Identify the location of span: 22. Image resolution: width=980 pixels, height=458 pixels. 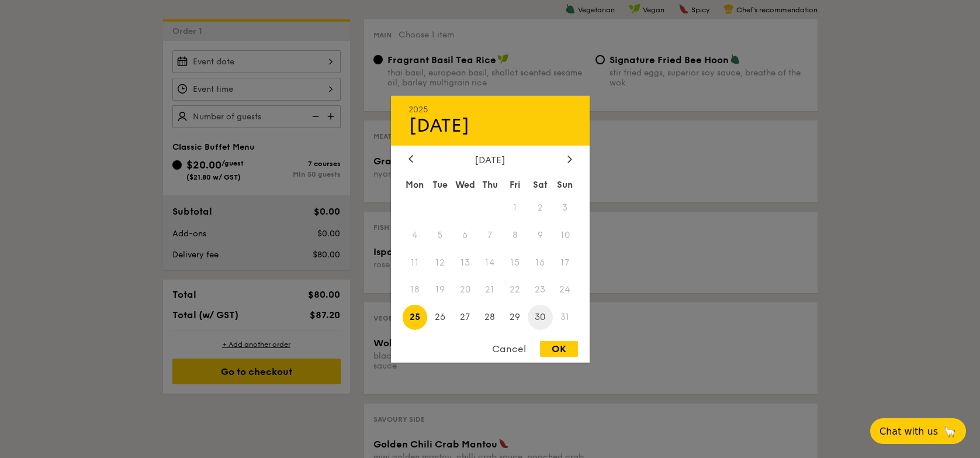
(515, 290).